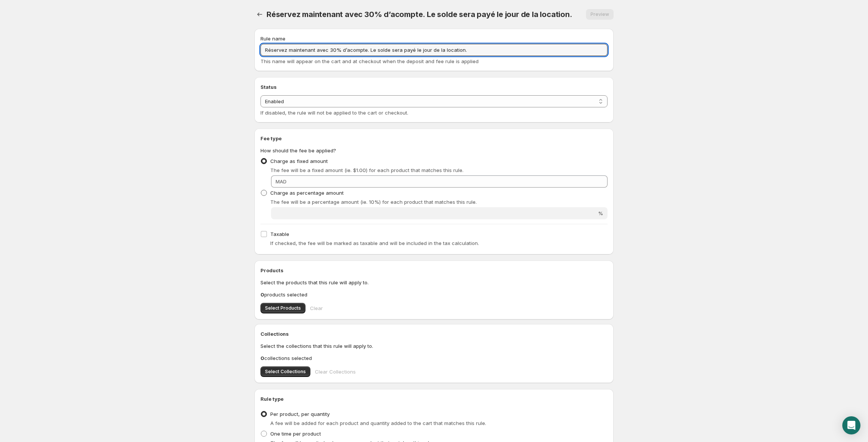 This screenshot has height=442, width=868. What do you see at coordinates (434, 270) in the screenshot?
I see `h2: Products` at bounding box center [434, 270].